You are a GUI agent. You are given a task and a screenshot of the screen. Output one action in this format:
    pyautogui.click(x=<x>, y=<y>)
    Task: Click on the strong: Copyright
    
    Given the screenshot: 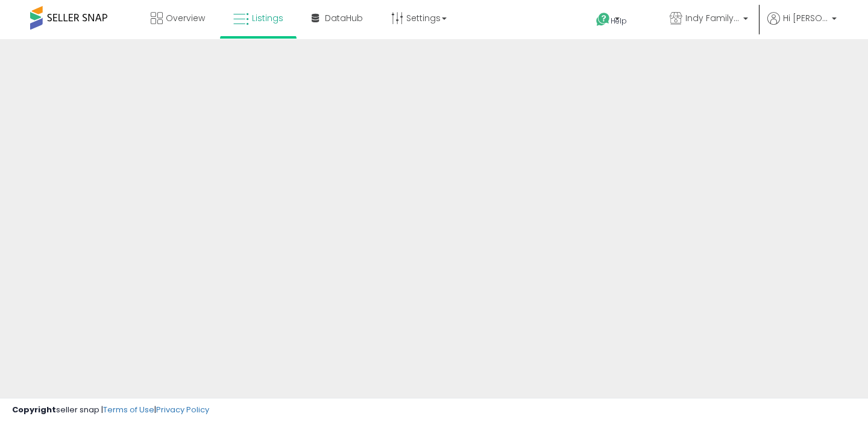 What is the action you would take?
    pyautogui.click(x=33, y=409)
    